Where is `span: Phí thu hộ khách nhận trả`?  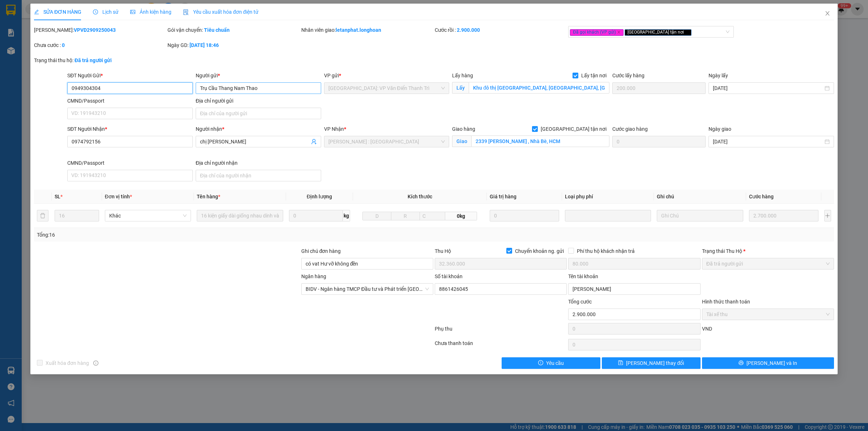 span: Phí thu hộ khách nhận trả is located at coordinates (606, 251).